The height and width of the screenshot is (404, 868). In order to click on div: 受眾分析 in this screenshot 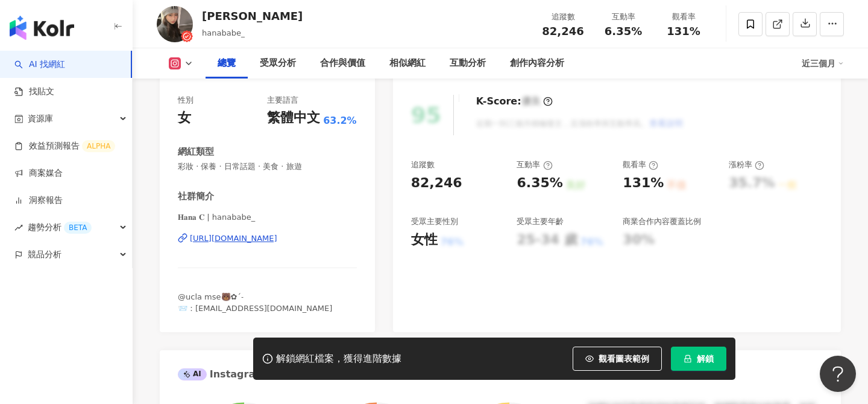, I will do `click(278, 63)`.